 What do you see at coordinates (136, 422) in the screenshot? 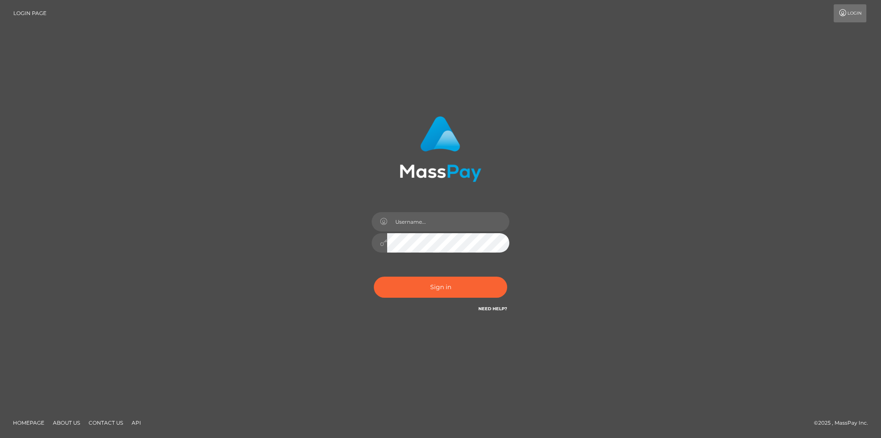
I see `a: API` at bounding box center [136, 422].